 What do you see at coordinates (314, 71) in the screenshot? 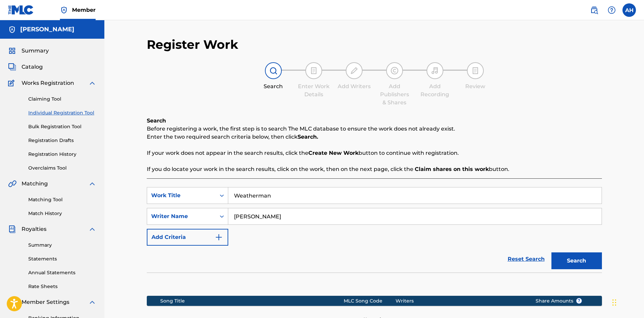
I see `img: step indicator icon for Enter Work Details` at bounding box center [314, 71].